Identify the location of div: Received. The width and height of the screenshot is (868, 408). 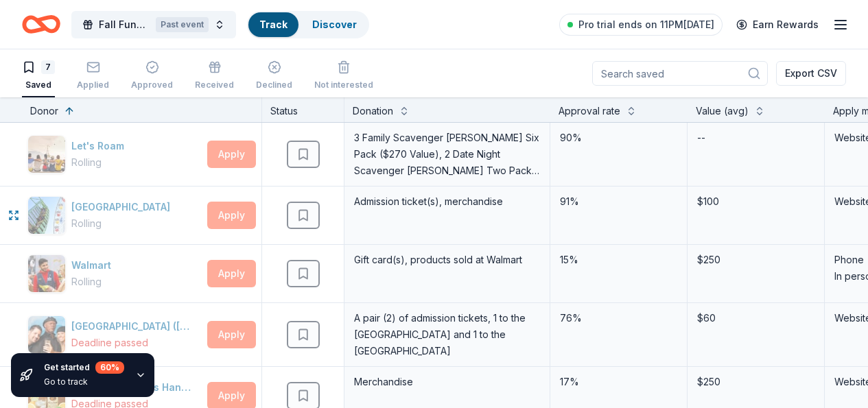
(214, 85).